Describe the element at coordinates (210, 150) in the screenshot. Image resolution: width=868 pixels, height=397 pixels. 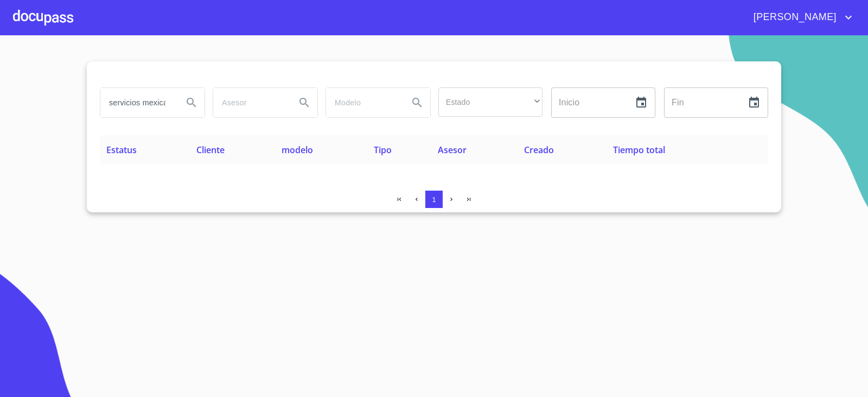
I see `span: Cliente` at that location.